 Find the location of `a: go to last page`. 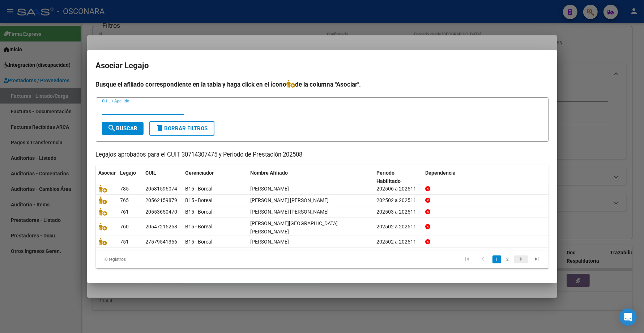

a: go to last page is located at coordinates (537, 259).